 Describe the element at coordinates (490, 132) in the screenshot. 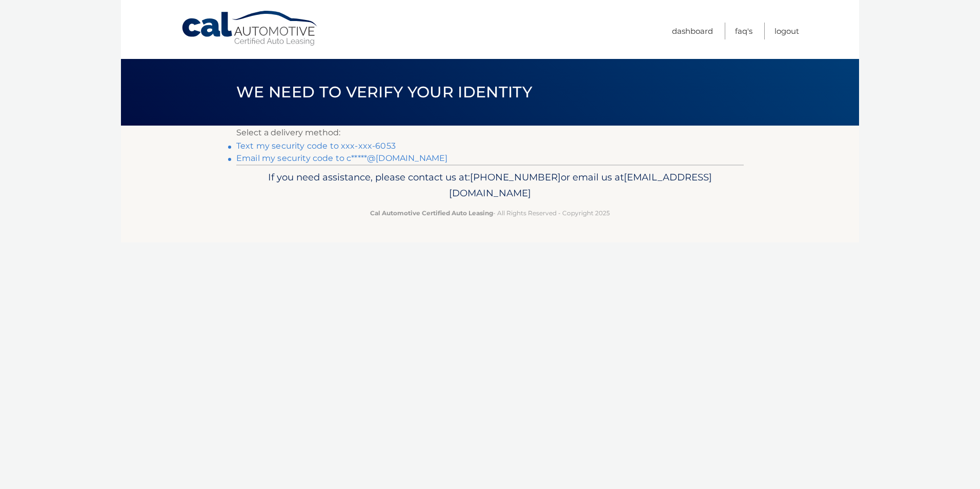

I see `p: Select a delivery method:` at that location.